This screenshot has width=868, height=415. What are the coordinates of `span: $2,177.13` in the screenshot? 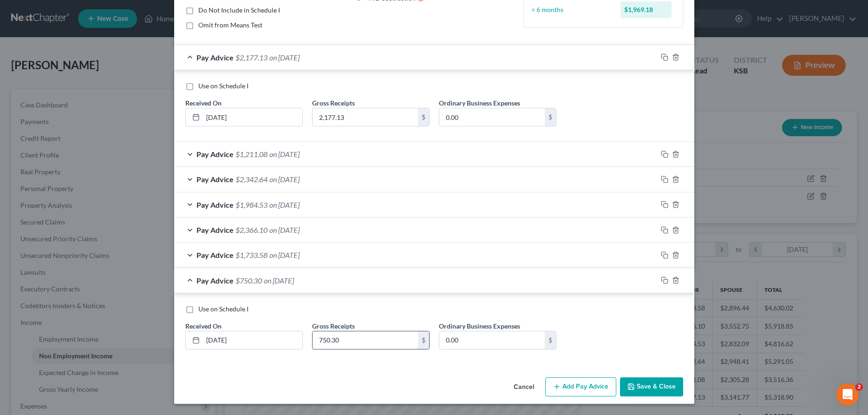 It's located at (251, 57).